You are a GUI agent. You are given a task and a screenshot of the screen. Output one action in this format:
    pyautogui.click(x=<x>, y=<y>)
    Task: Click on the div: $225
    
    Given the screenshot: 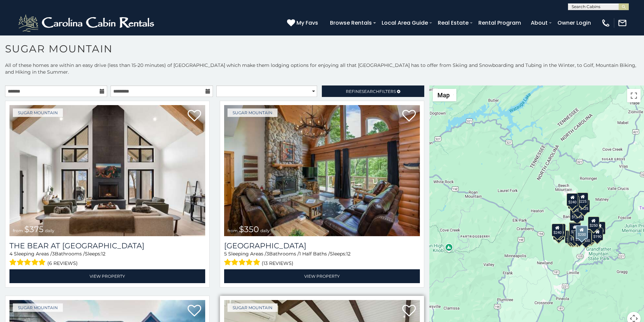 What is the action you would take?
    pyautogui.click(x=583, y=199)
    